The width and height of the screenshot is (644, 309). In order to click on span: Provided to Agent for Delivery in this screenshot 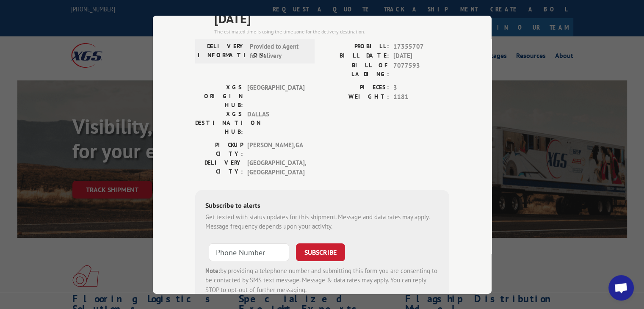, I will do `click(278, 51)`.